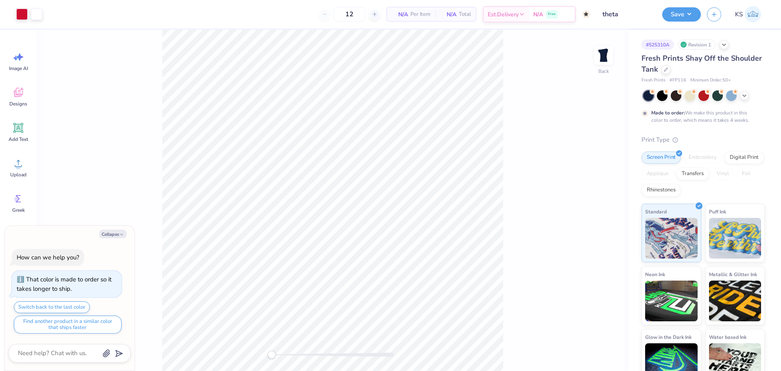 This screenshot has height=371, width=781. Describe the element at coordinates (735, 238) in the screenshot. I see `img: Puff Ink` at that location.